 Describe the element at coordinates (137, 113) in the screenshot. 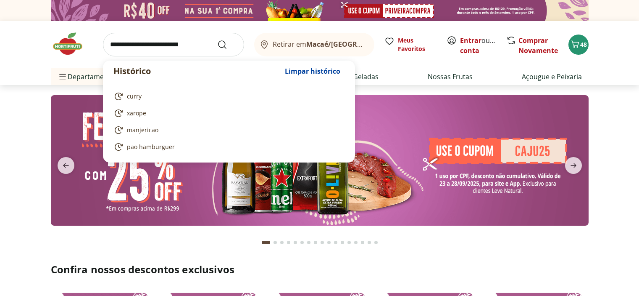

I see `span: xarope` at that location.